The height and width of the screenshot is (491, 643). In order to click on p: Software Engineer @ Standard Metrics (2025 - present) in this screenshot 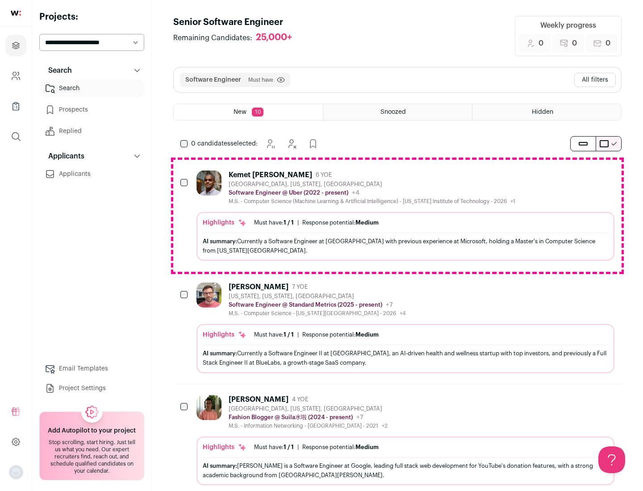, I will do `click(305, 305)`.